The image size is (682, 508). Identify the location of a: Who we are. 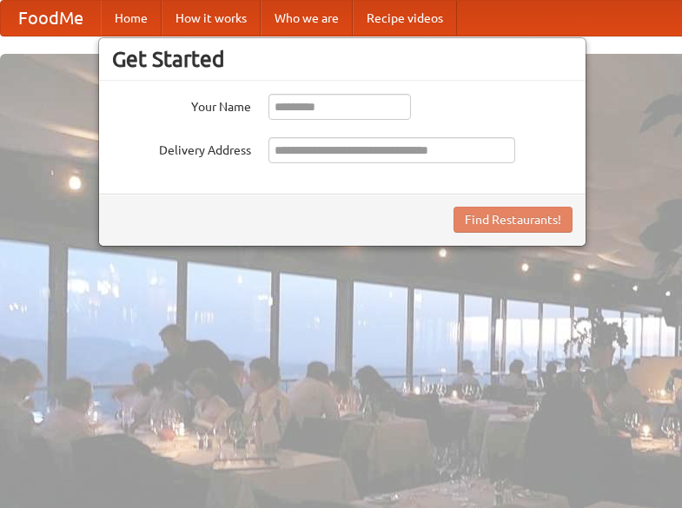
(307, 18).